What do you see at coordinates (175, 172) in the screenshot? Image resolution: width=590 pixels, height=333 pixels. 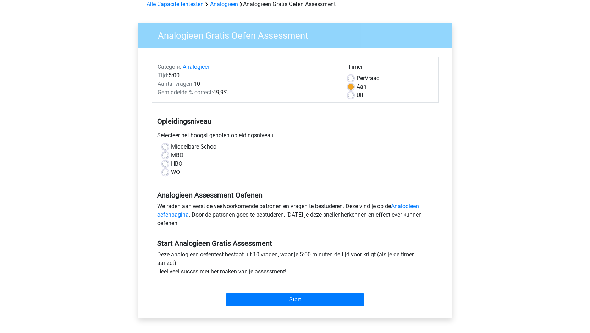 I see `label: WO` at bounding box center [175, 172].